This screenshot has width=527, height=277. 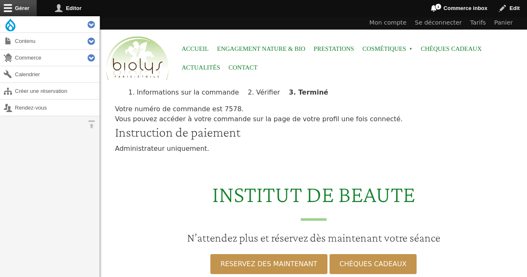 What do you see at coordinates (387, 49) in the screenshot?
I see `span: Cosmétiques` at bounding box center [387, 49].